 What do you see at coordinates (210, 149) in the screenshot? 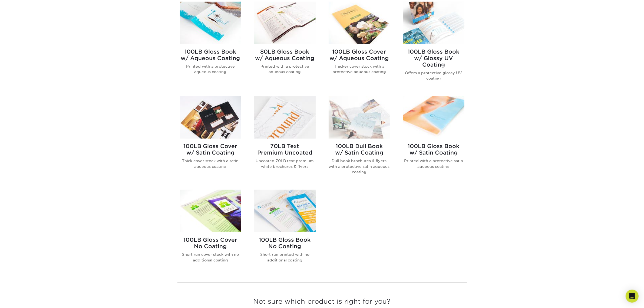
I see `h2: 100LB Gloss Cover w/ Satin Coating` at bounding box center [210, 149].